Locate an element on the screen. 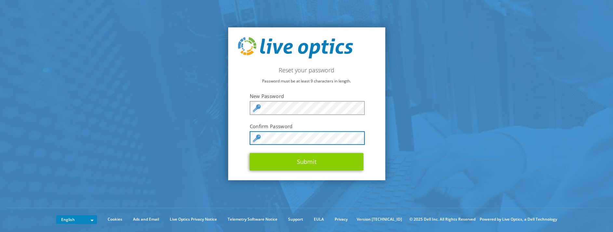  img: live_optics_svg.svg is located at coordinates (295, 48).